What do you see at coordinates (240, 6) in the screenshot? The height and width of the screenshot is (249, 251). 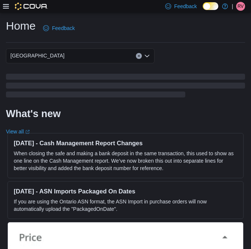 I see `div: Rebecka Vape` at bounding box center [240, 6].